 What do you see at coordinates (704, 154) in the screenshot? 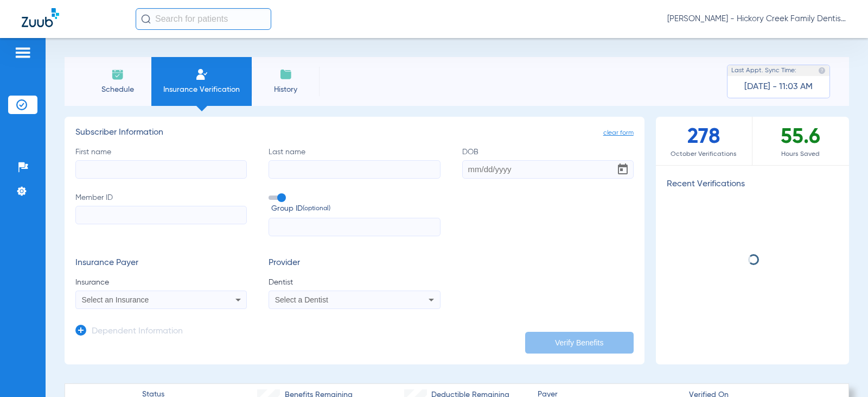
I see `span: October Verifications` at bounding box center [704, 154].